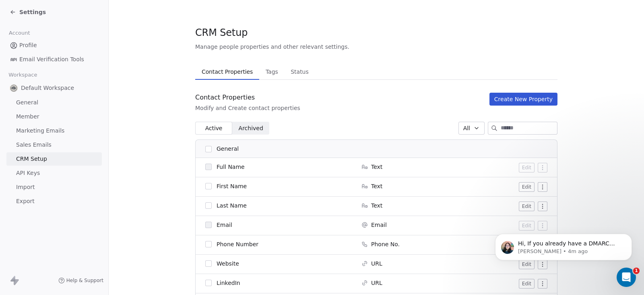  Describe the element at coordinates (467, 128) in the screenshot. I see `span: All` at that location.